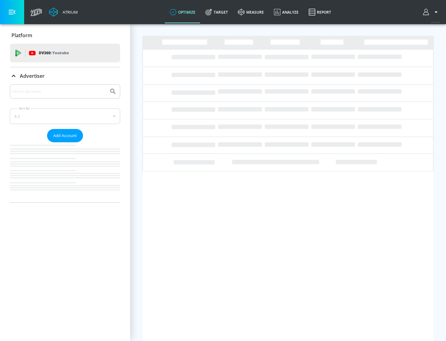 This screenshot has height=341, width=446. Describe the element at coordinates (65, 135) in the screenshot. I see `span: Add Account` at that location.